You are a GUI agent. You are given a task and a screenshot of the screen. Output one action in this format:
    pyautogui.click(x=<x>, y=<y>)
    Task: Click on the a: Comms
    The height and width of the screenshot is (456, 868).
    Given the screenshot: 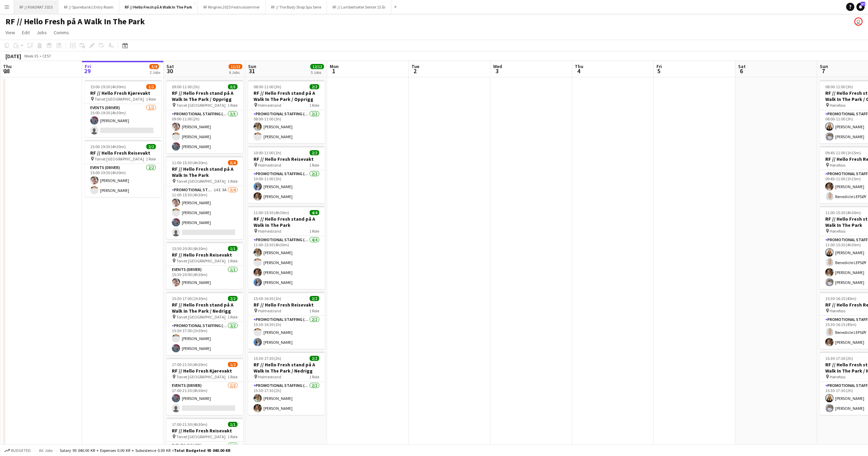 What is the action you would take?
    pyautogui.click(x=61, y=33)
    